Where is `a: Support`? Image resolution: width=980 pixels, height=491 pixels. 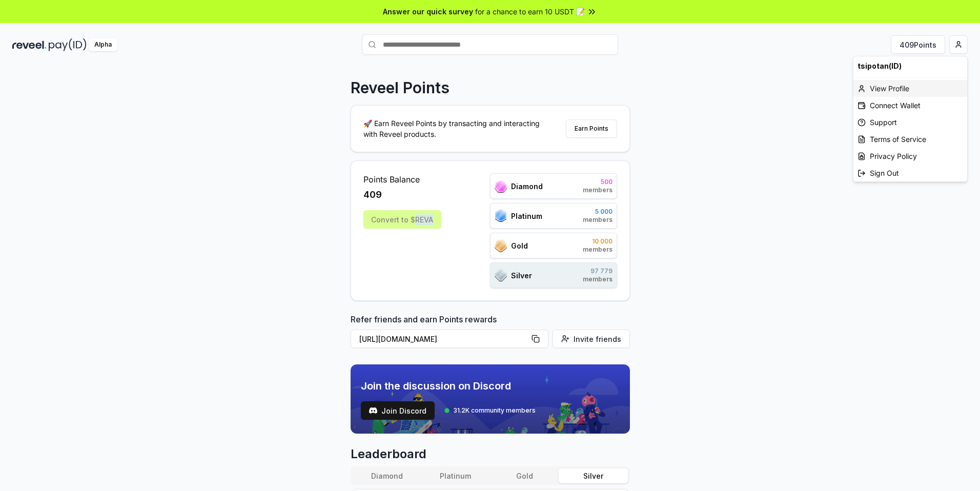
a: Support is located at coordinates (910, 122).